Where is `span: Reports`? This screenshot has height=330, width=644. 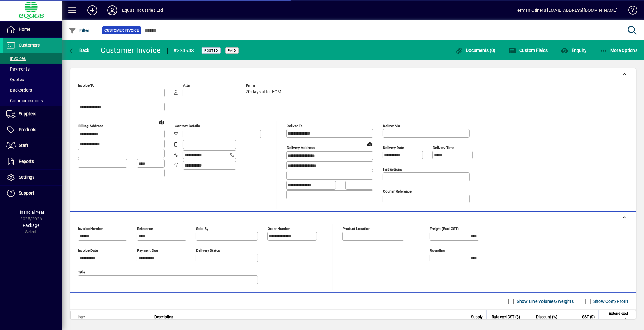 span: Reports is located at coordinates (26, 162).